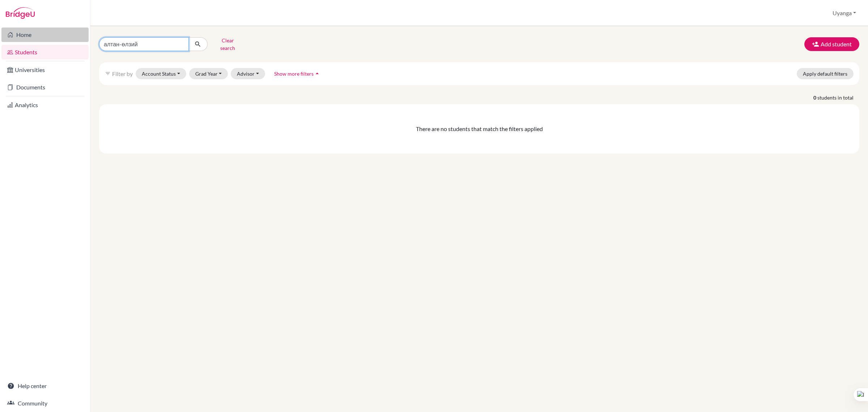 The height and width of the screenshot is (412, 868). Describe the element at coordinates (844, 13) in the screenshot. I see `button: Uyanga` at that location.